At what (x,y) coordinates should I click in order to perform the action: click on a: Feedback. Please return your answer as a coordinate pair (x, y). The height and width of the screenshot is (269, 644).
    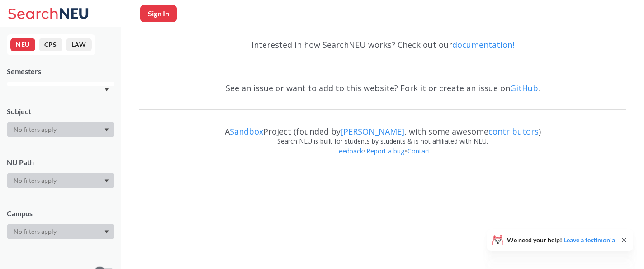
    Looking at the image, I should click on (349, 151).